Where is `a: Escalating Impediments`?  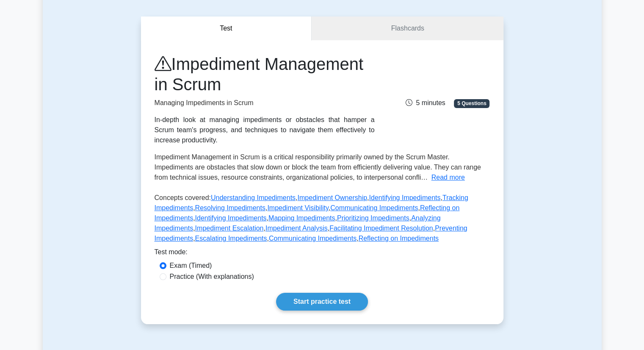 a: Escalating Impediments is located at coordinates (231, 238).